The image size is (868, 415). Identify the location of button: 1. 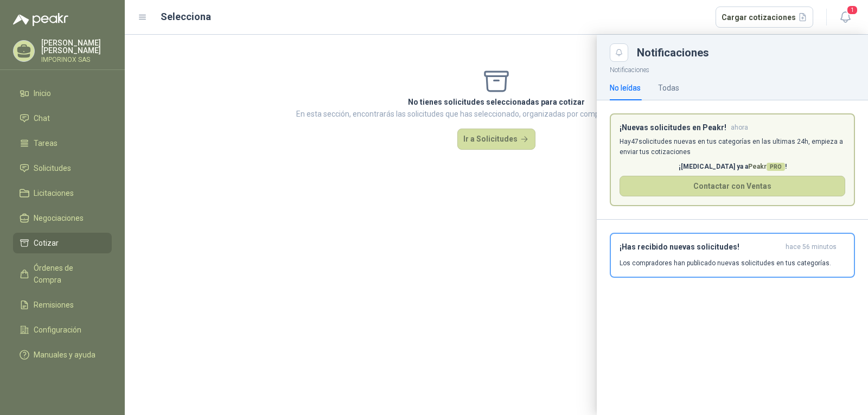
(845, 17).